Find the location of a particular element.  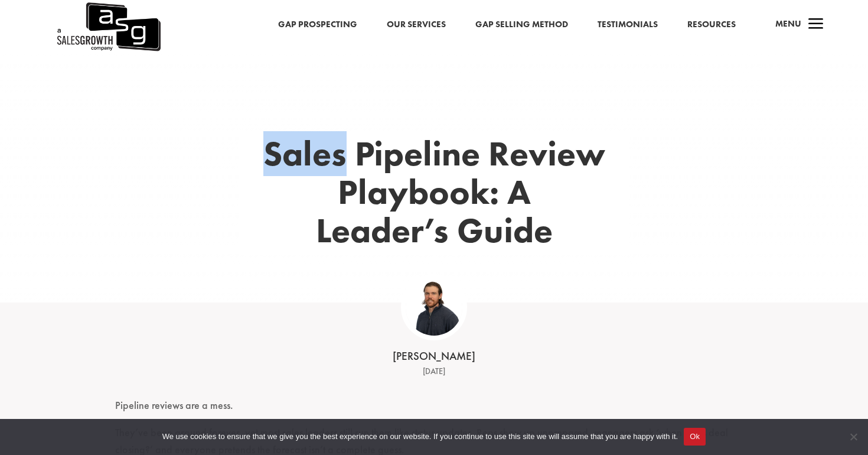

button: Ok is located at coordinates (695, 437).